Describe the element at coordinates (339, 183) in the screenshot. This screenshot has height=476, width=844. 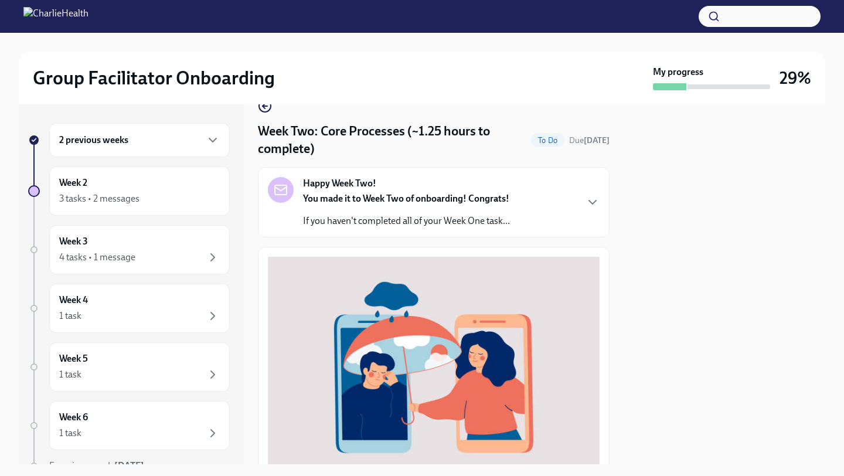
I see `strong: Happy Week Two!` at that location.